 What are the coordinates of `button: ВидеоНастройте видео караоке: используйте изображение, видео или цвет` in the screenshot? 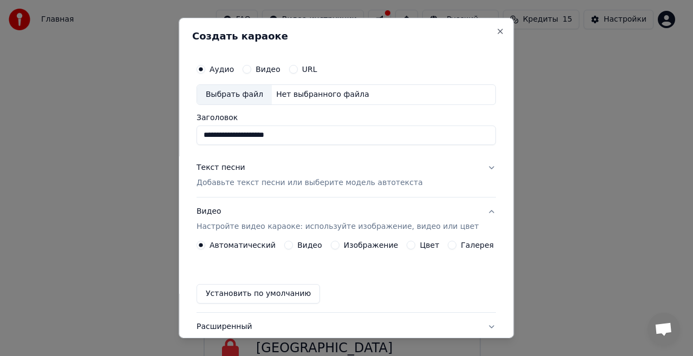 It's located at (346, 219).